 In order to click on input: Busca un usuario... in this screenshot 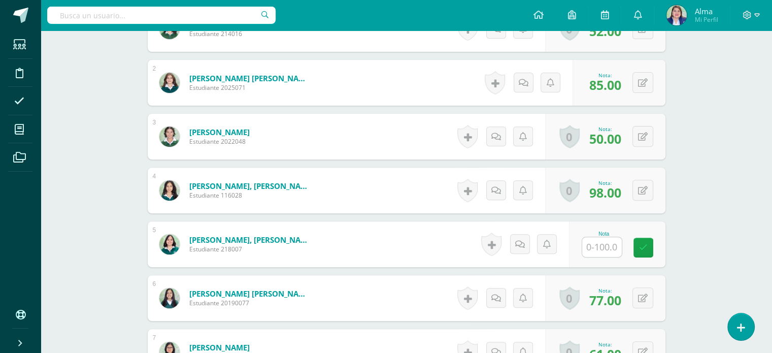, I will do `click(161, 15)`.